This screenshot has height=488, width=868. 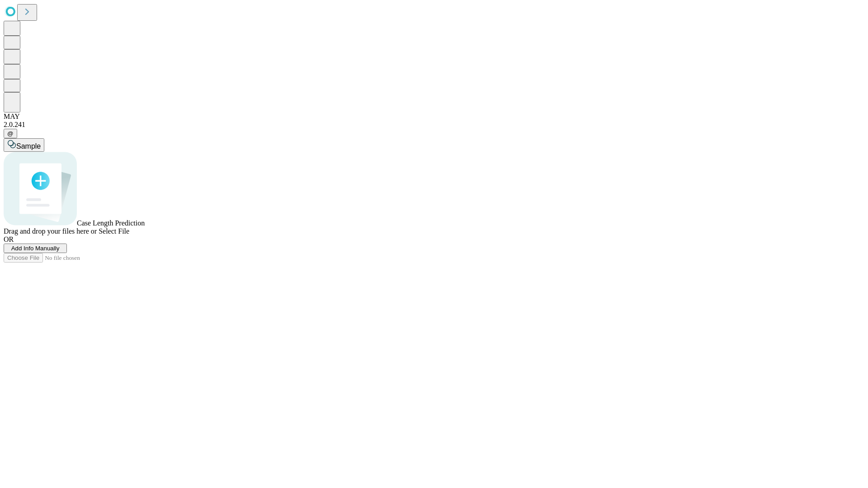 I want to click on span: Case Length Prediction, so click(x=111, y=222).